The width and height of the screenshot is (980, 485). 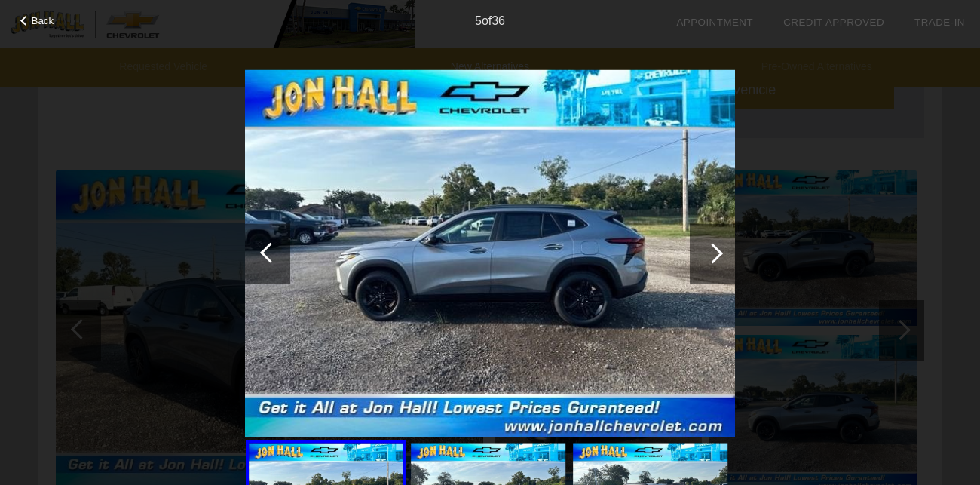 I want to click on span: 36, so click(x=498, y=21).